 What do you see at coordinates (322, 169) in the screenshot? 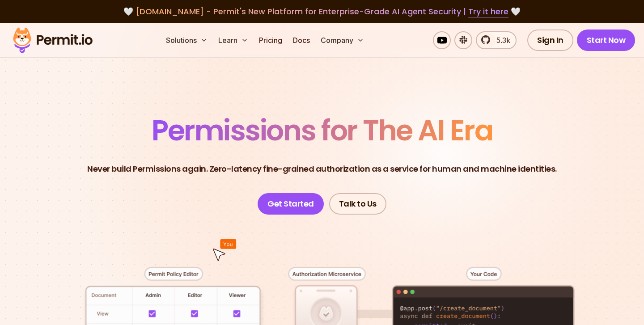
I see `p: Never build Permissions again. Zero-latency fine-grained authorization as a service for human and...` at bounding box center [322, 169].